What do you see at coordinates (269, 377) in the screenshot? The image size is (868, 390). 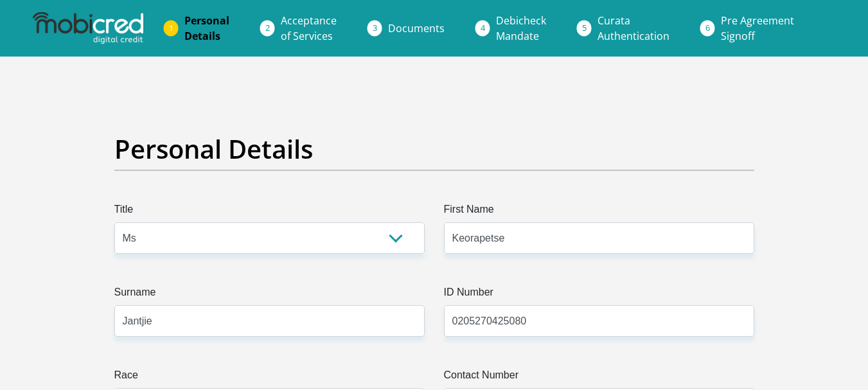 I see `label: Race` at bounding box center [269, 377].